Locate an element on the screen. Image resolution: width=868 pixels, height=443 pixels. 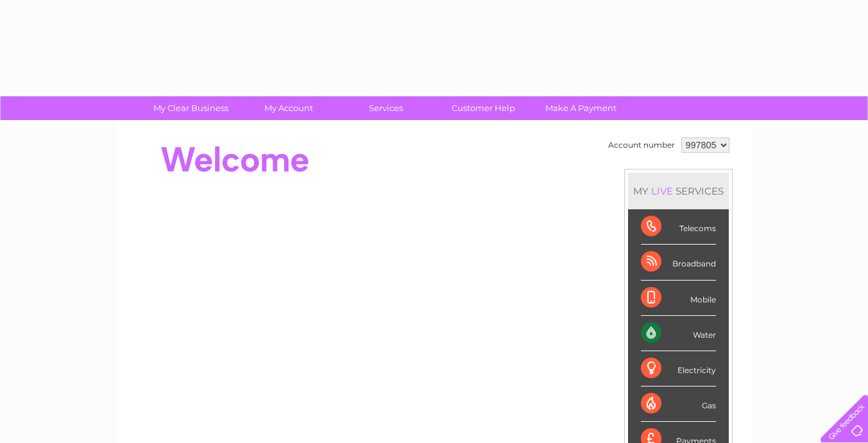
div: MY SERVICES is located at coordinates (678, 191).